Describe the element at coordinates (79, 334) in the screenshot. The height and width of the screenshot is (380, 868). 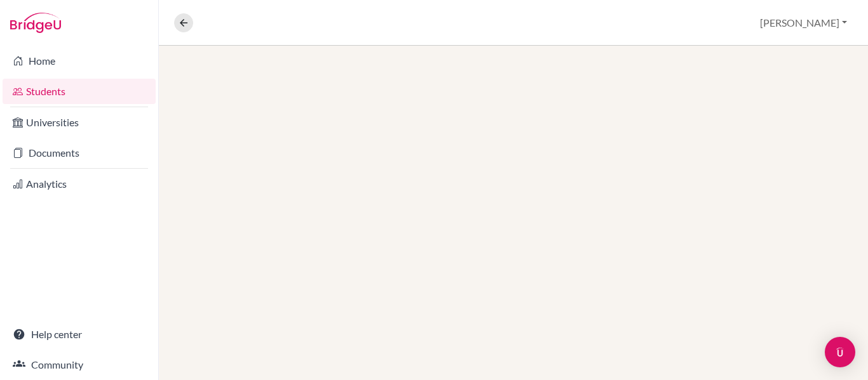
I see `a: Help center` at that location.